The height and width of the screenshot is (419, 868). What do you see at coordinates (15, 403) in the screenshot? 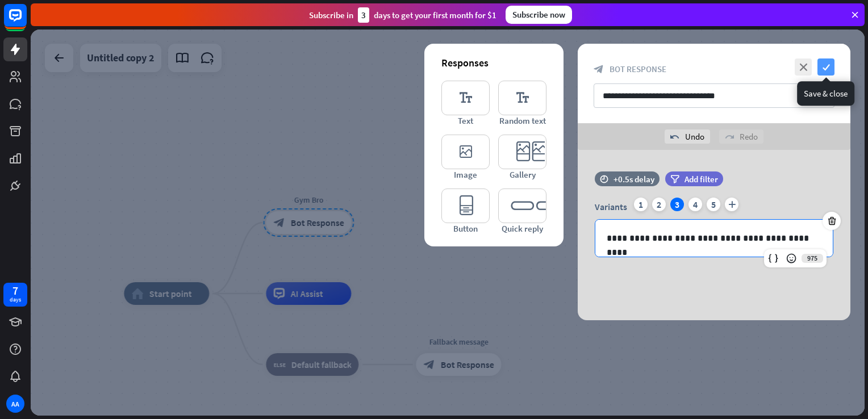
I see `div: AA` at bounding box center [15, 403].